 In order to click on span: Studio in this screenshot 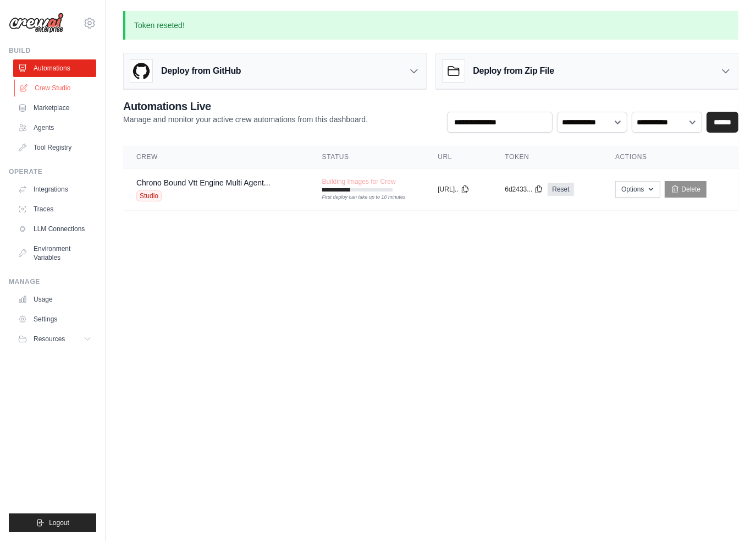, I will do `click(149, 196)`.